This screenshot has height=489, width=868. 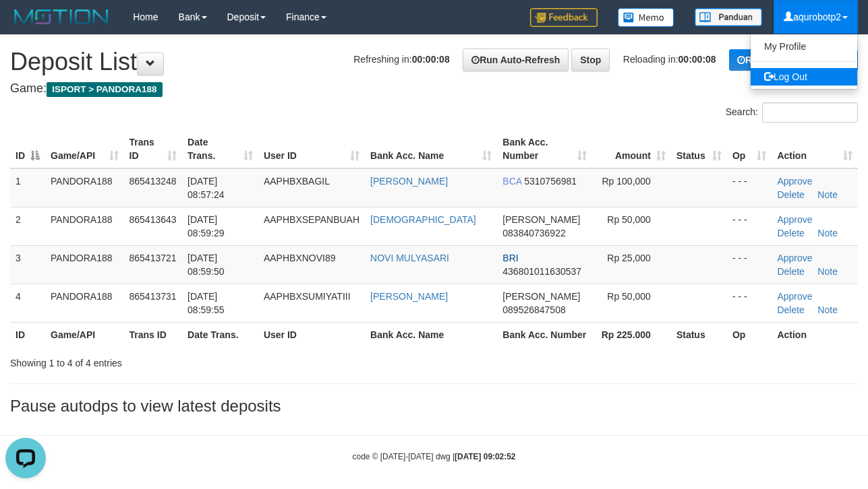 What do you see at coordinates (434, 406) in the screenshot?
I see `h3: Pause autodps to view latest deposits` at bounding box center [434, 406].